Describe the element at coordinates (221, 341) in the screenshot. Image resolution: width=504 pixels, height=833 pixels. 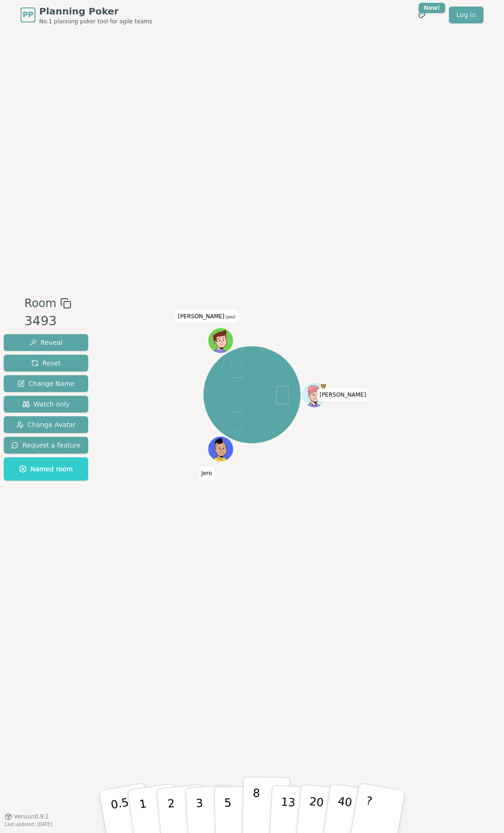
I see `button: Click to change your avatar` at that location.